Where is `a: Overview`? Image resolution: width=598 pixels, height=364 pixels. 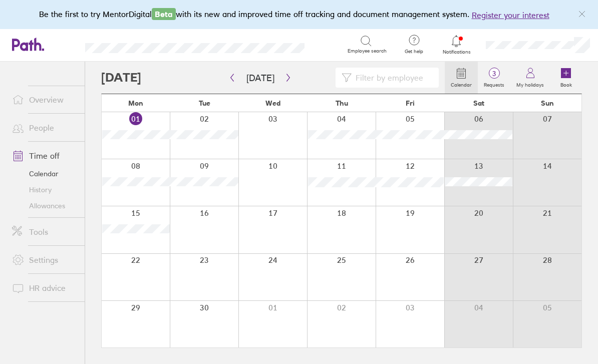
a: Overview is located at coordinates (44, 100).